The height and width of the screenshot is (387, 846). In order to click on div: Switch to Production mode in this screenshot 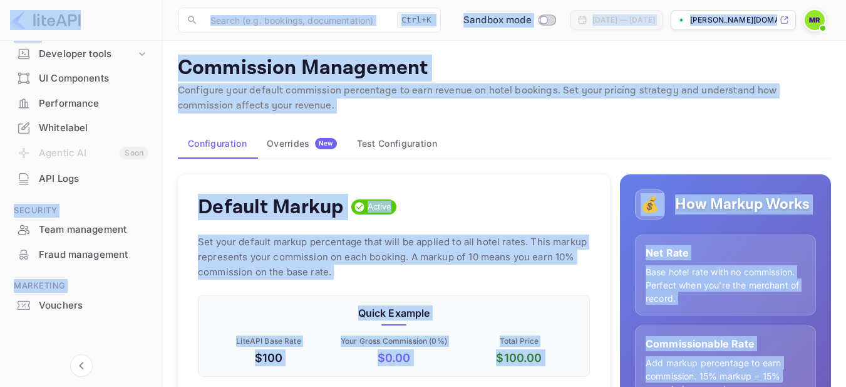, I will do `click(509, 20)`.